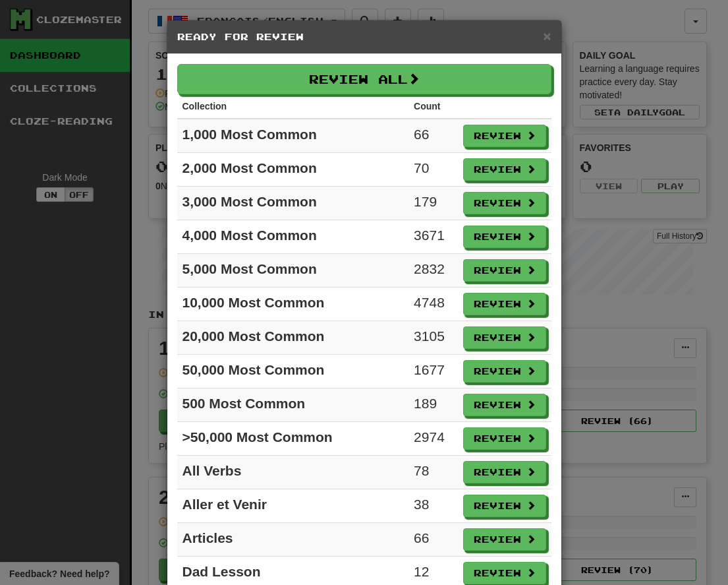 This screenshot has height=585, width=728. Describe the element at coordinates (433, 304) in the screenshot. I see `td: 4748` at that location.